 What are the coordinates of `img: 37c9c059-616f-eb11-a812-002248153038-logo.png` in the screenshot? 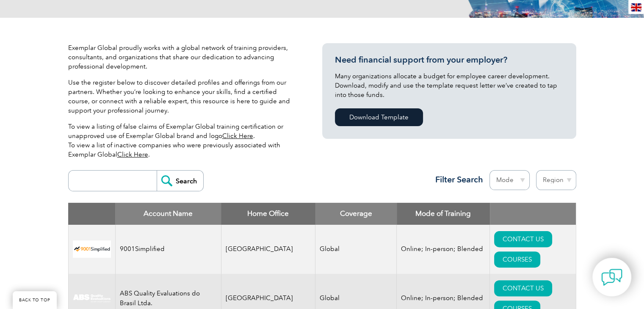 It's located at (92, 249).